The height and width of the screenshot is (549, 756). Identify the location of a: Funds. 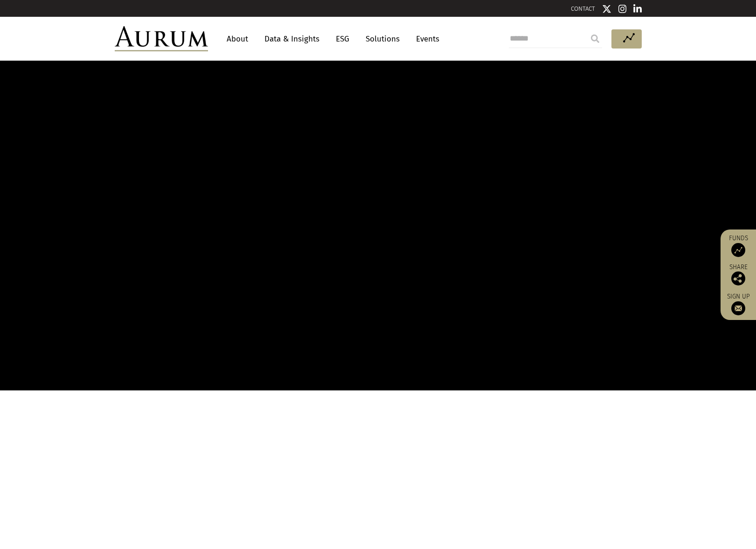
(738, 245).